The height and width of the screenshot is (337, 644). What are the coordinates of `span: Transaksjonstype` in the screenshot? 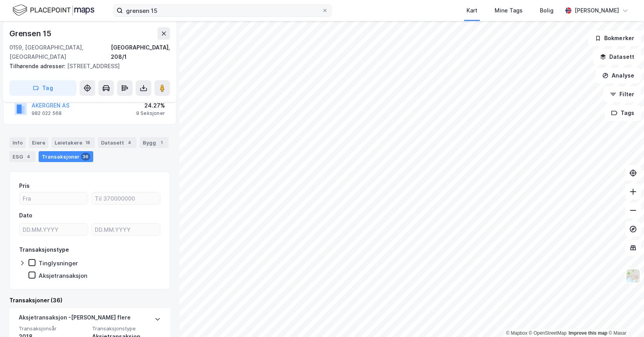 It's located at (126, 328).